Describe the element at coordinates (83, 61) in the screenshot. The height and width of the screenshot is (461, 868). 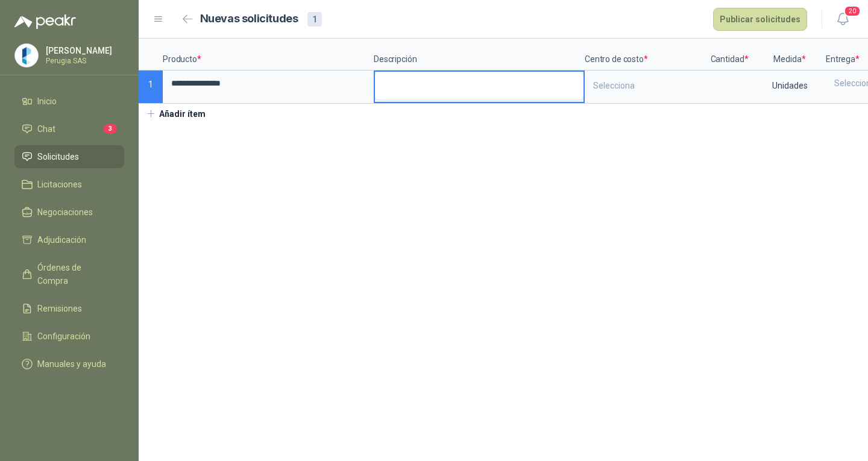
I see `p: Perugia SAS` at that location.